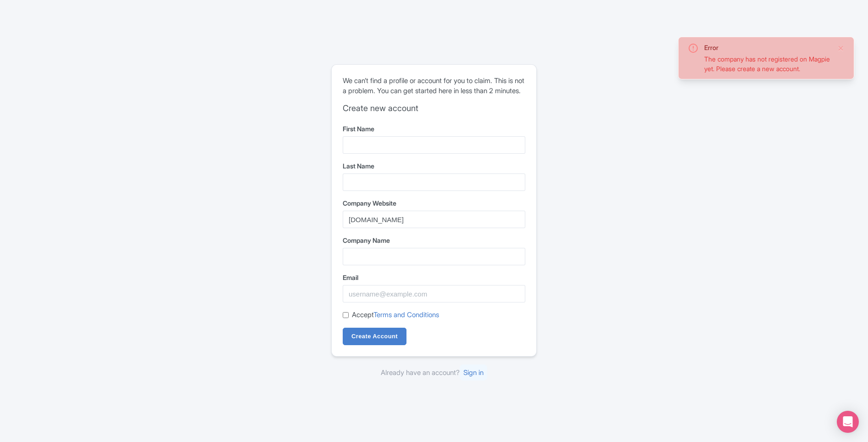 The image size is (868, 442). Describe the element at coordinates (434, 294) in the screenshot. I see `input: username@example.com` at that location.